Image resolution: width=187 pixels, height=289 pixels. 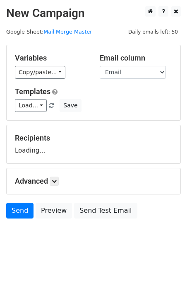 What do you see at coordinates (106, 211) in the screenshot?
I see `a: Send Test Email` at bounding box center [106, 211].